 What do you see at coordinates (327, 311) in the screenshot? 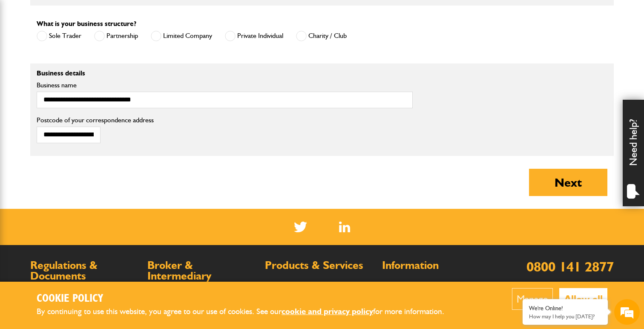
I see `a: cookie and privacy policy` at bounding box center [327, 311].